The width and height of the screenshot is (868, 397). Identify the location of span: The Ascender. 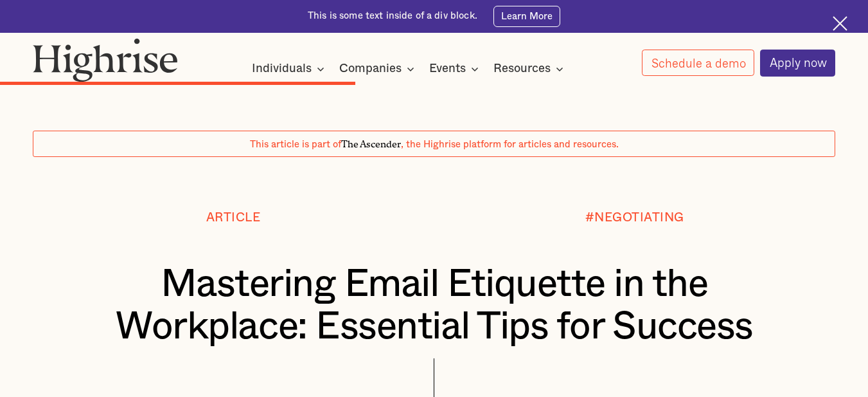
(371, 142).